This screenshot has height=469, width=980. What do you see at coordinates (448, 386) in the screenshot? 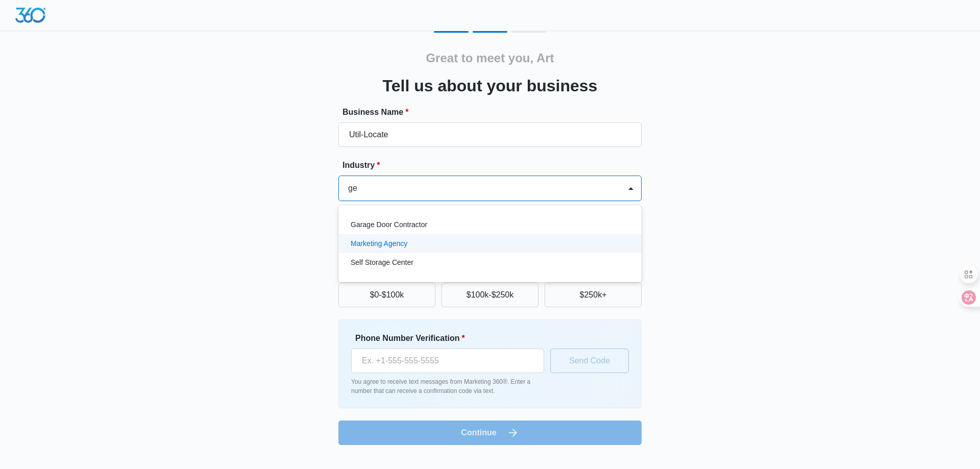
I see `p: You agree to receive text messages from Marketing 360®. Enter a number that can receive a confirm...` at bounding box center [448, 386].